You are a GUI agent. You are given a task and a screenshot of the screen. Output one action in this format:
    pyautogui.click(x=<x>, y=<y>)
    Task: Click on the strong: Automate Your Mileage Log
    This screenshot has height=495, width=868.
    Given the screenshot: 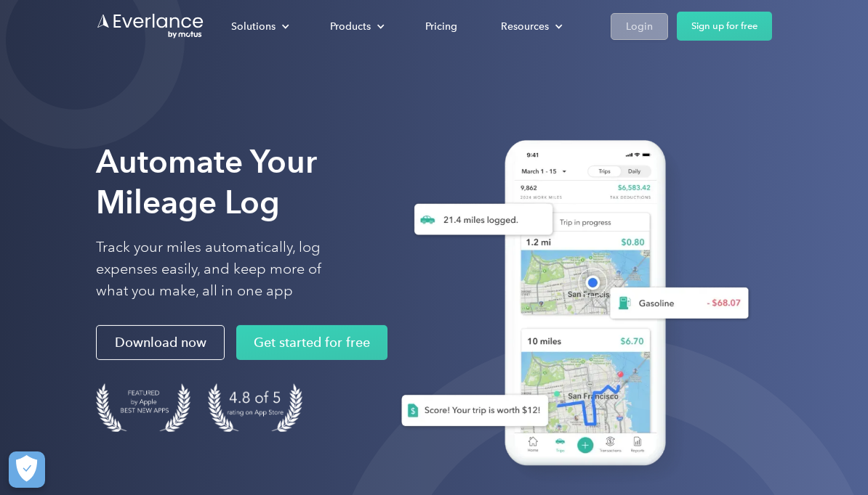 What is the action you would take?
    pyautogui.click(x=206, y=181)
    